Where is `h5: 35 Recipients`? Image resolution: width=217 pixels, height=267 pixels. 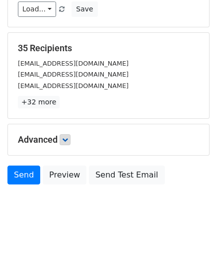
h5: 35 Recipients is located at coordinates (108, 48).